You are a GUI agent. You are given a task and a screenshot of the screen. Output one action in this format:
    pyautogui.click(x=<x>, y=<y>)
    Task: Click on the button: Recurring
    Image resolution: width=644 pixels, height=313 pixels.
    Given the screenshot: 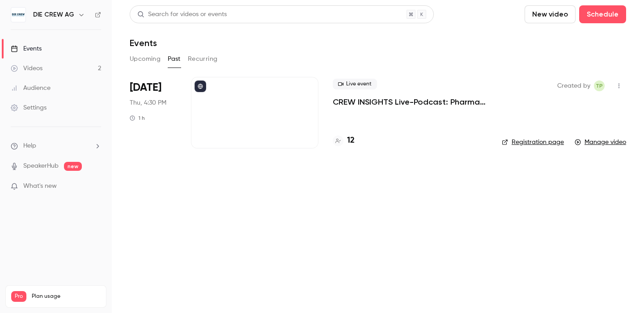 What is the action you would take?
    pyautogui.click(x=203, y=59)
    